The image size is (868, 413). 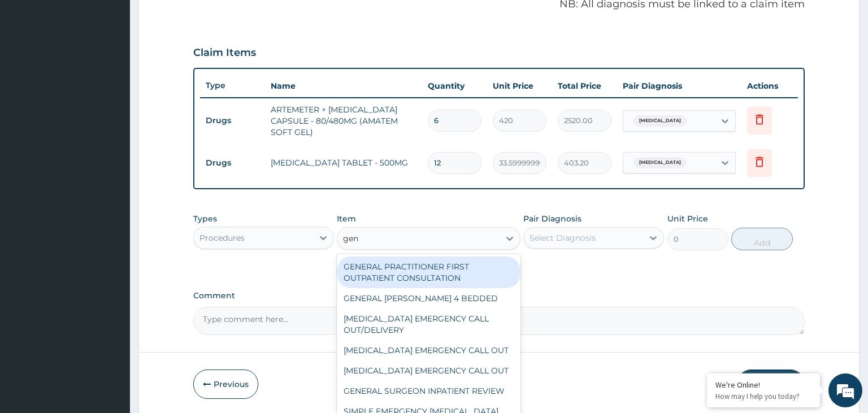 I want to click on div: Select Diagnosis, so click(x=563, y=238).